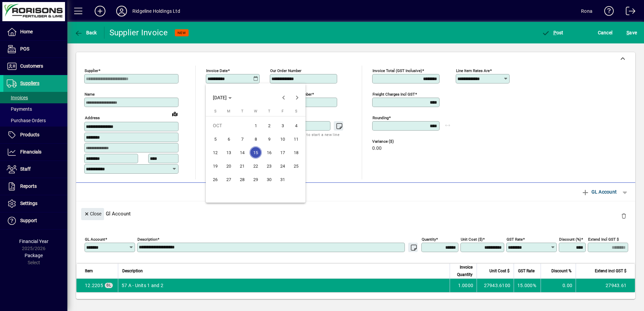 The width and height of the screenshot is (644, 311). Describe the element at coordinates (229, 139) in the screenshot. I see `button: Mon Oct 06 2025` at that location.